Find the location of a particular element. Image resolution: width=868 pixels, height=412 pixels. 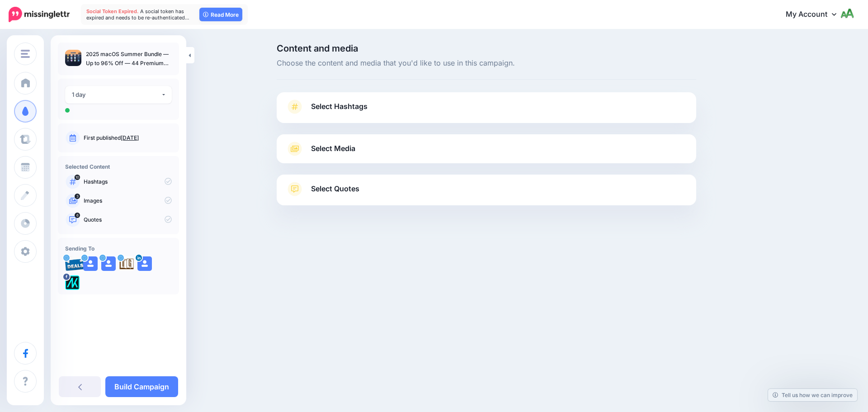

p: Images is located at coordinates (127, 201).